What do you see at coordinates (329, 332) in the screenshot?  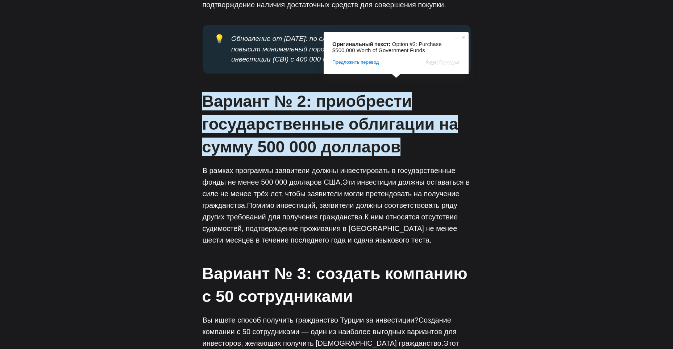 I see `ya-tr-span: Создание компании с 50 сотрудниками — один из наиболее выгодных вариантов для инвесторов, желающи...` at bounding box center [329, 332].